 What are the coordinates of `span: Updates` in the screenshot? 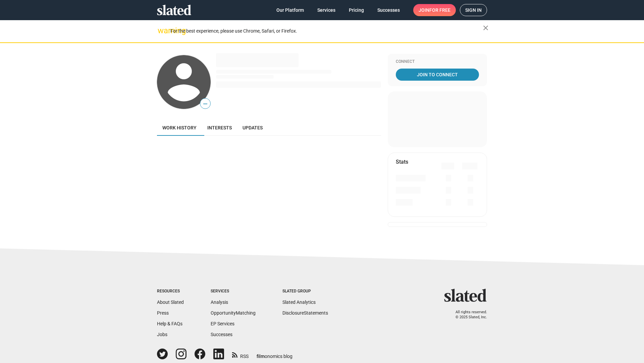 It's located at (253, 128).